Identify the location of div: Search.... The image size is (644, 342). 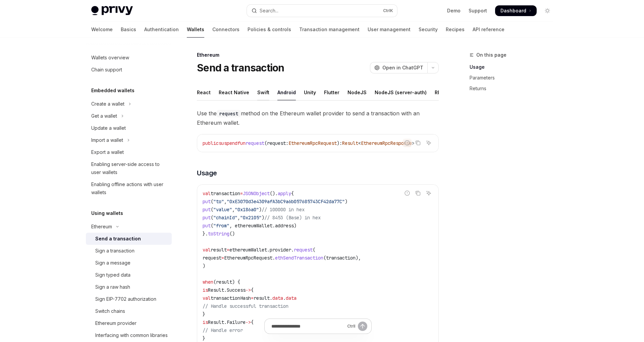
(269, 11).